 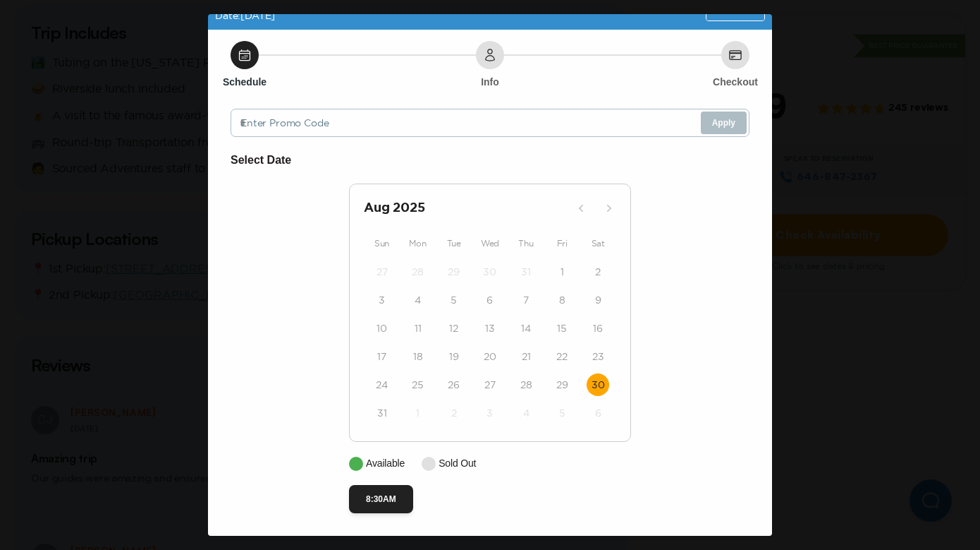 What do you see at coordinates (562, 243) in the screenshot?
I see `div: Fri` at bounding box center [562, 243].